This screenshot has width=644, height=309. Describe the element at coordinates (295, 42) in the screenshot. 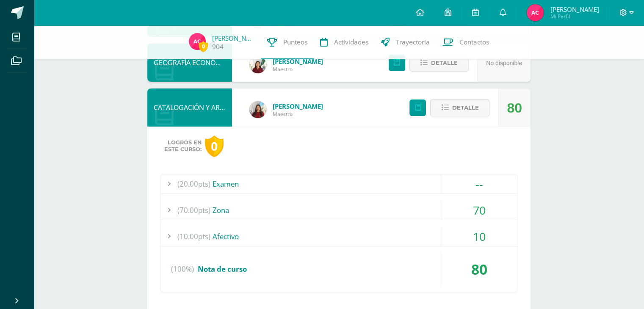

I see `span: Punteos` at that location.